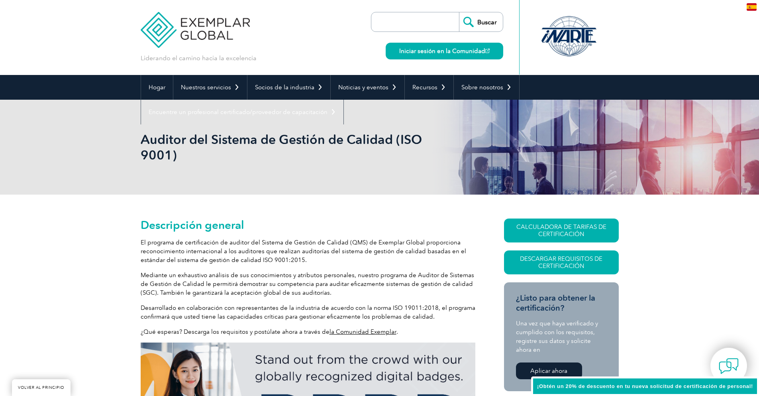  What do you see at coordinates (210, 87) in the screenshot?
I see `a: Nuestros servicios` at bounding box center [210, 87].